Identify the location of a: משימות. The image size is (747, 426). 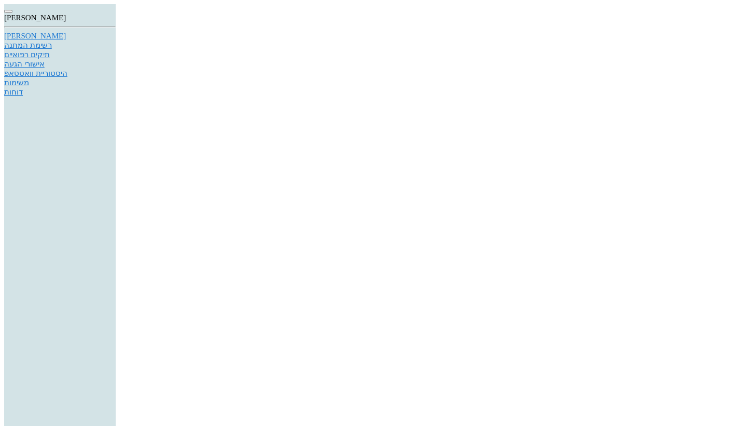
(60, 83).